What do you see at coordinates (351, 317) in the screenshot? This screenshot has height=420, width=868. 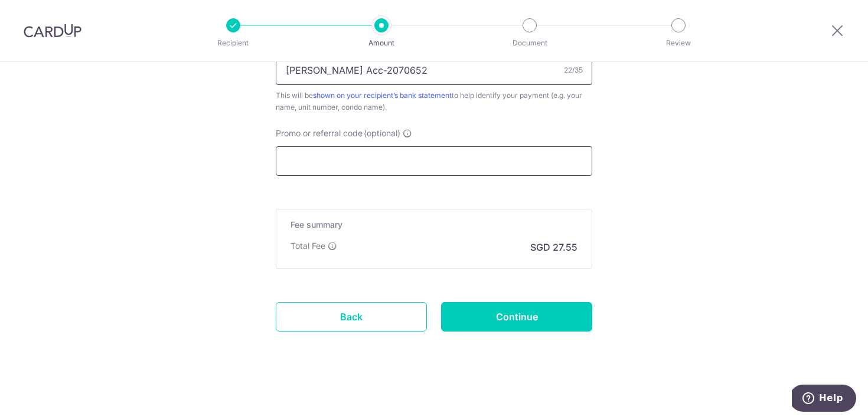 I see `a: Back` at bounding box center [351, 317].